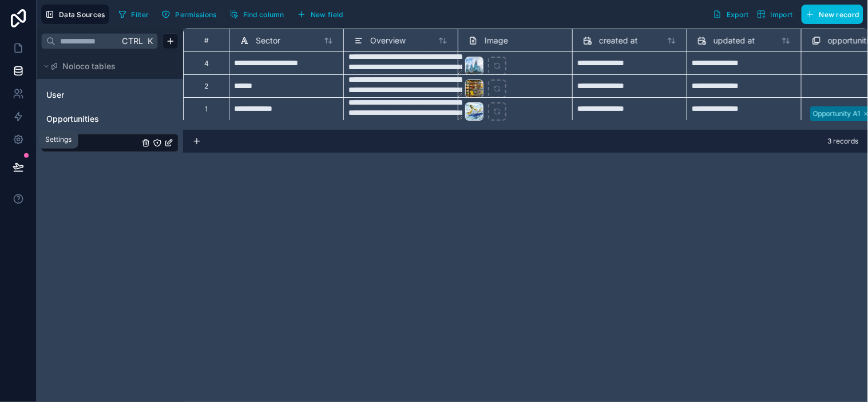  What do you see at coordinates (737, 15) in the screenshot?
I see `span: Export` at bounding box center [737, 15].